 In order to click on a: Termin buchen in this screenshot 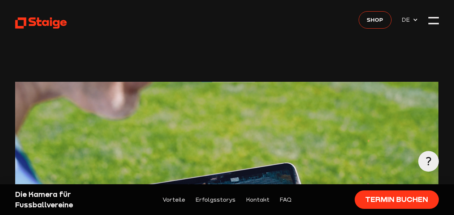, I will do `click(397, 199)`.